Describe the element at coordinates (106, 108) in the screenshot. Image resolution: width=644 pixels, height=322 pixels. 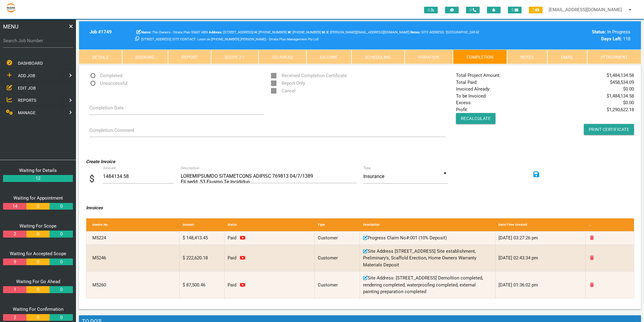
I see `label: Completion Date` at that location.